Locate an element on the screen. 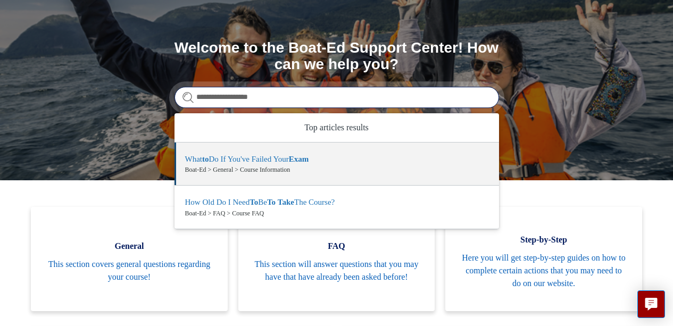 This screenshot has height=326, width=673. zd-autocomplete-title-multibrand: Suggested result 1 What to Do If You've Failed Your Exam is located at coordinates (247, 160).